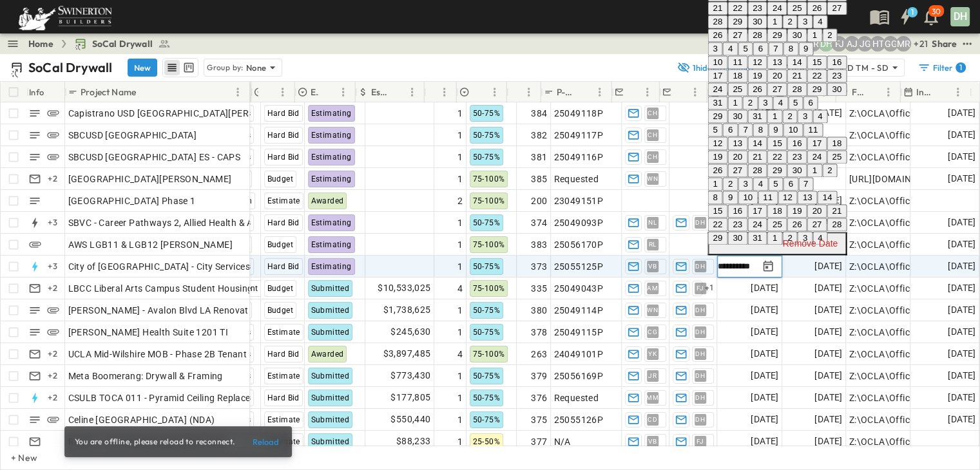 The width and height of the screenshot is (980, 470). I want to click on span: DH, so click(700, 266).